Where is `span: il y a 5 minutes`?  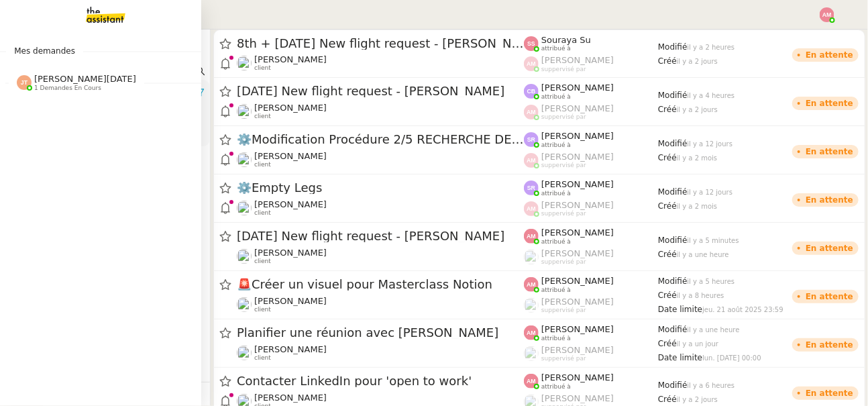 span: il y a 5 minutes is located at coordinates (713, 241).